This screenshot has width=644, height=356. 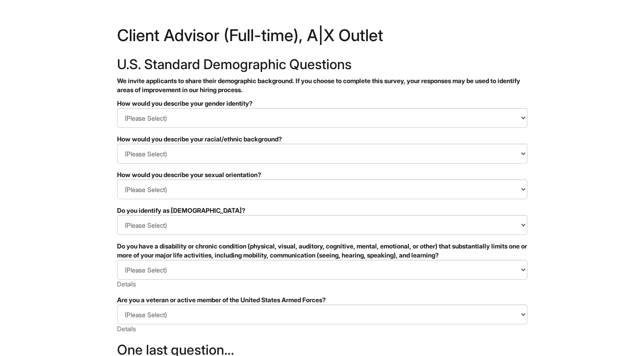 I want to click on select: Are you a veteran or active member of the United States Armed Forces?, so click(x=322, y=314).